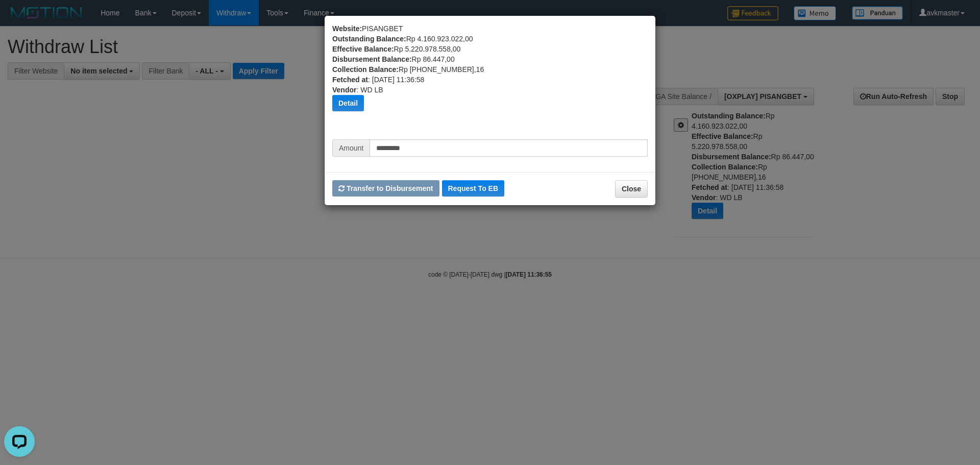  Describe the element at coordinates (350, 80) in the screenshot. I see `b: Fetched at` at that location.